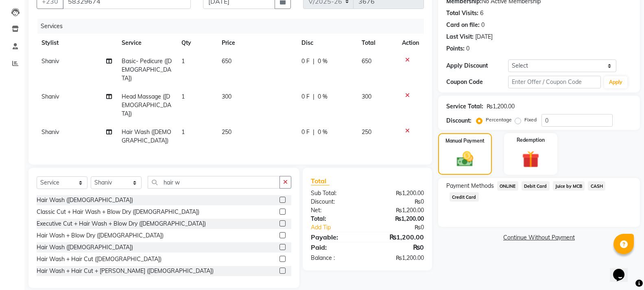  Describe the element at coordinates (337, 219) in the screenshot. I see `div: Total:` at that location.